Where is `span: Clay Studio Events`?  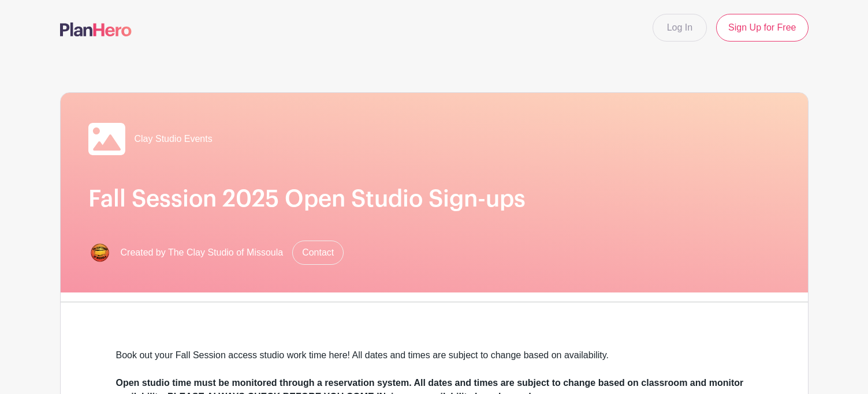 span: Clay Studio Events is located at coordinates (173, 139).